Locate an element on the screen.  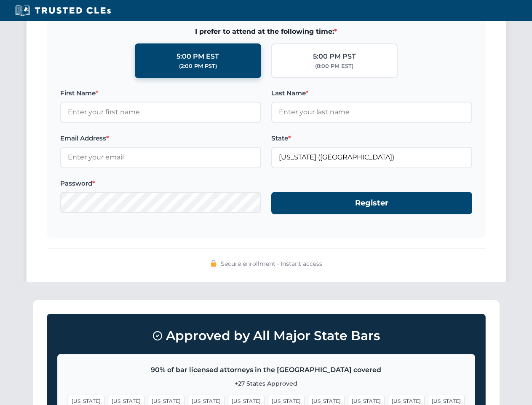
button: Register is located at coordinates (372, 203).